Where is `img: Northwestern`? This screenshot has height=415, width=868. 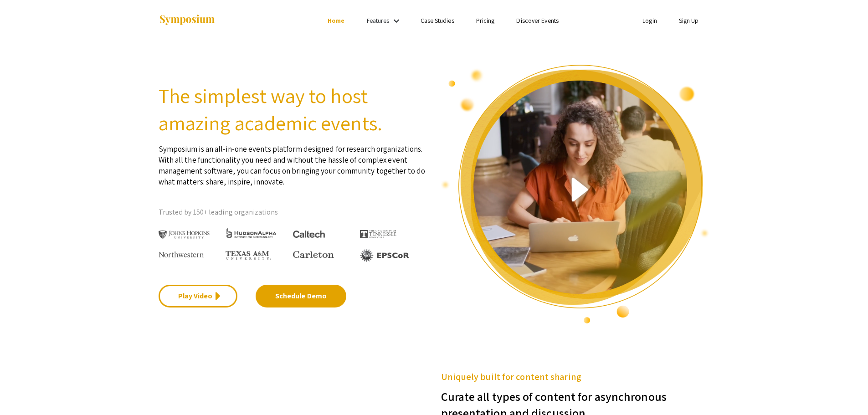
img: Northwestern is located at coordinates (181, 254).